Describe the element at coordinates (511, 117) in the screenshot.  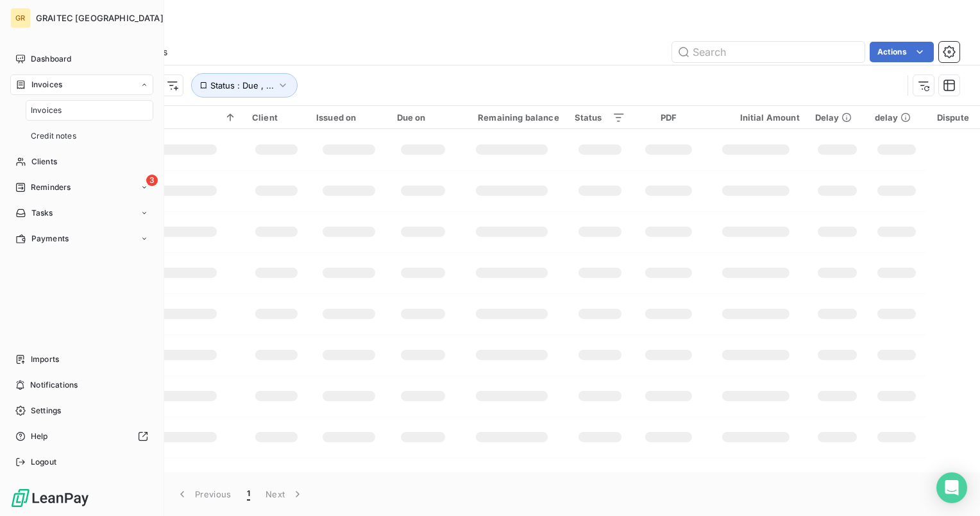
I see `div: Remaining balance` at that location.